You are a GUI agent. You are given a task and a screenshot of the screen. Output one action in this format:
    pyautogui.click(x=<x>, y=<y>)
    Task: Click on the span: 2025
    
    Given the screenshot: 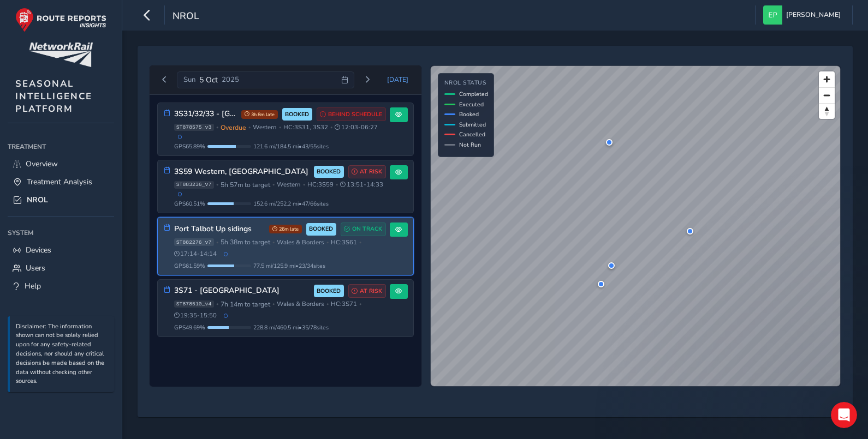 What is the action you would take?
    pyautogui.click(x=230, y=80)
    